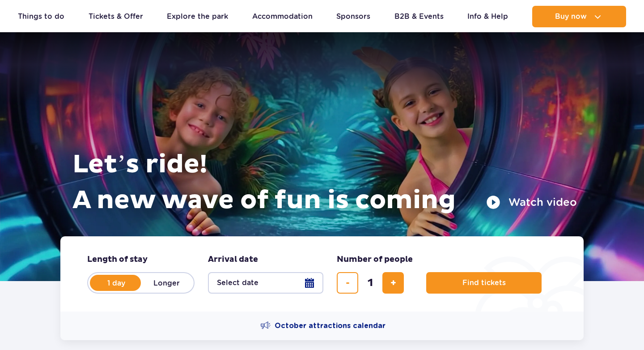  I want to click on a: Info & Help, so click(488, 17).